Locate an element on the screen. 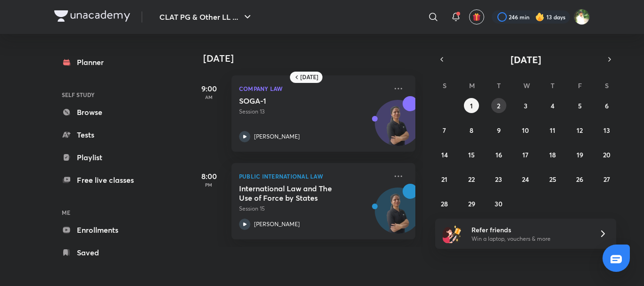  h5: 9:00 is located at coordinates (209, 89).